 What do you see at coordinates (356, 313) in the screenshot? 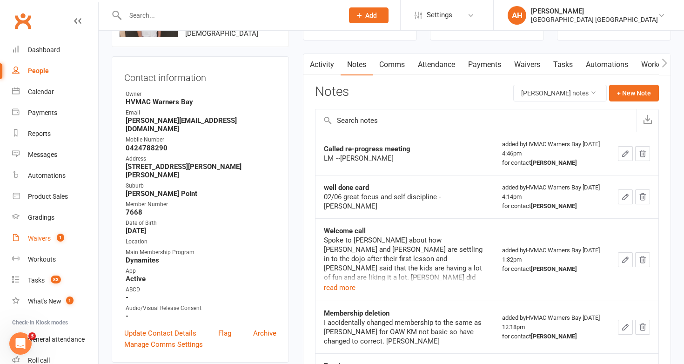
I see `strong: Membership deletion` at bounding box center [356, 313].